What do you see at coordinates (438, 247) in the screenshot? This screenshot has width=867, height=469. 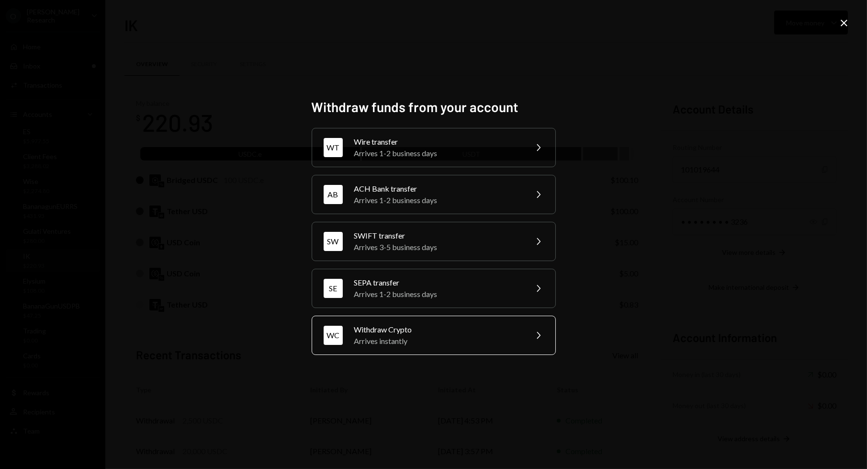 I see `div: Arrives 3-5 business days` at bounding box center [438, 247].